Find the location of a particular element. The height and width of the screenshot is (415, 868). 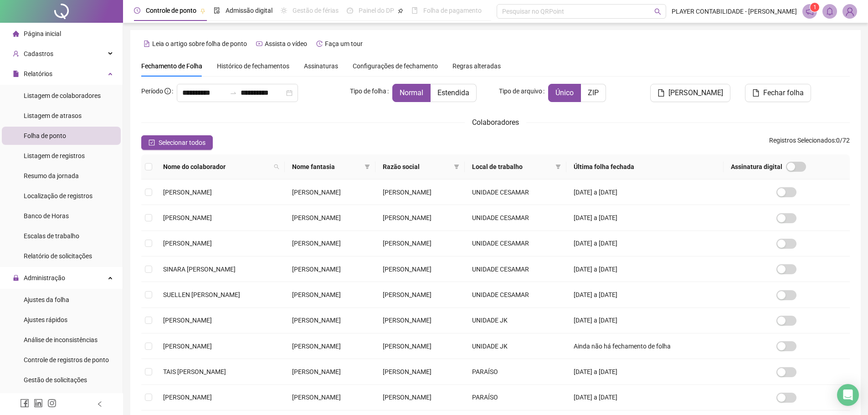

span: history is located at coordinates (320, 44).